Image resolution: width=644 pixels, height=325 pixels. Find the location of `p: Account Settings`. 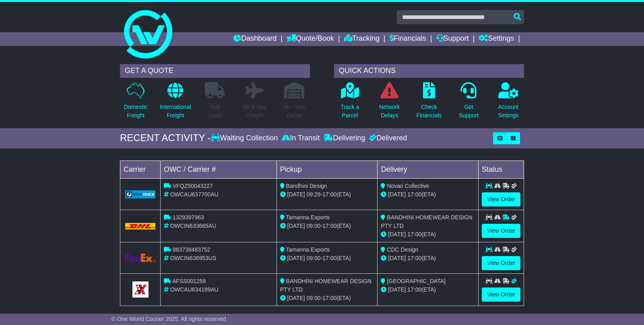

p: Account Settings is located at coordinates (509, 112).